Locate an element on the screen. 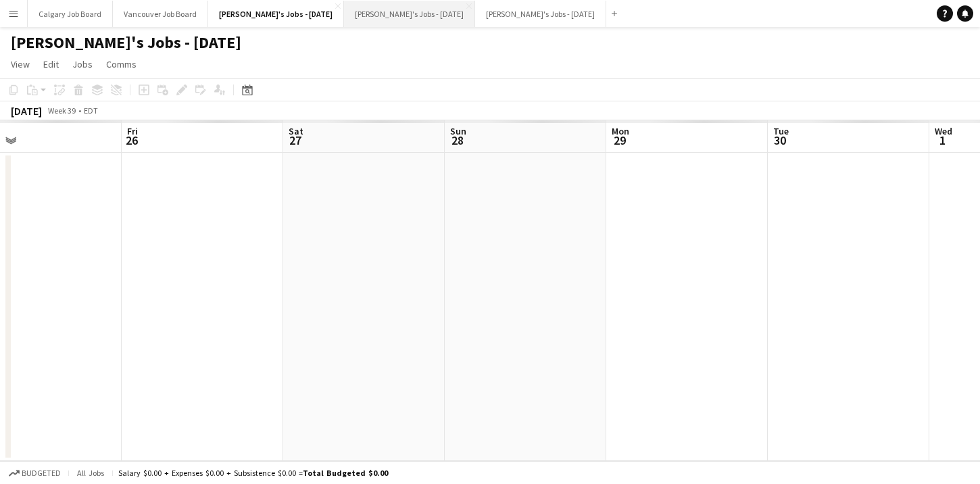 The image size is (980, 484). button: Budgeted is located at coordinates (34, 473).